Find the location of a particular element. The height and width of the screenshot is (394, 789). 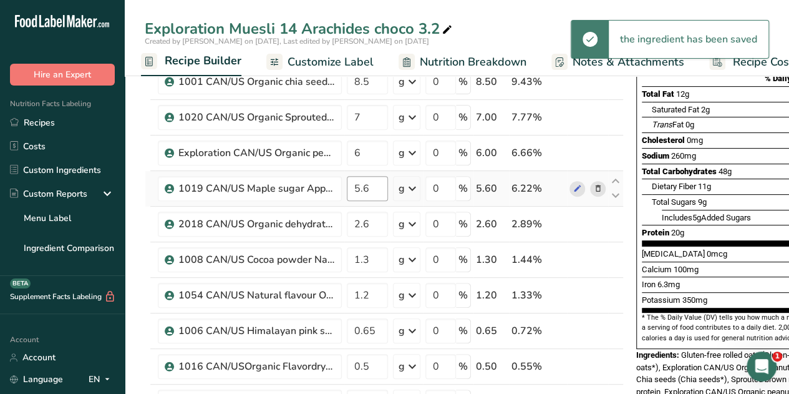

div: 5.60 is located at coordinates (491, 188).